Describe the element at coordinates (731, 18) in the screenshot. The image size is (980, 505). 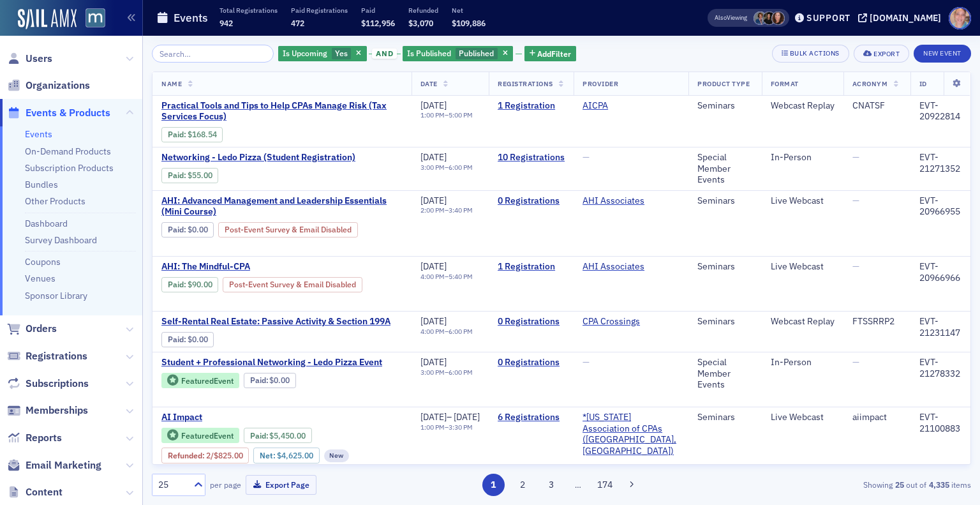
I see `span: Viewing` at that location.